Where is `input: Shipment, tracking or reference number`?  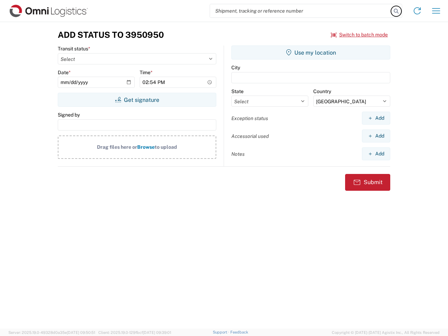
input: Shipment, tracking or reference number is located at coordinates (301, 11).